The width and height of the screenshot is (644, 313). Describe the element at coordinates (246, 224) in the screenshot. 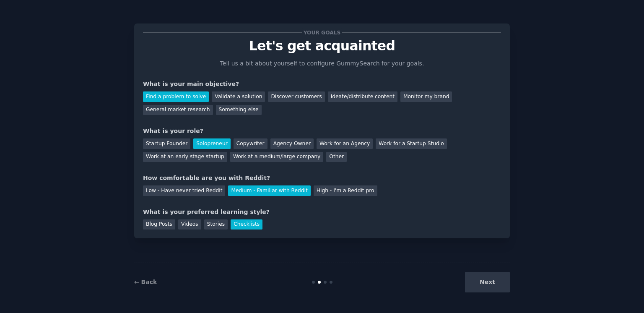

I see `div: Checklists` at that location.